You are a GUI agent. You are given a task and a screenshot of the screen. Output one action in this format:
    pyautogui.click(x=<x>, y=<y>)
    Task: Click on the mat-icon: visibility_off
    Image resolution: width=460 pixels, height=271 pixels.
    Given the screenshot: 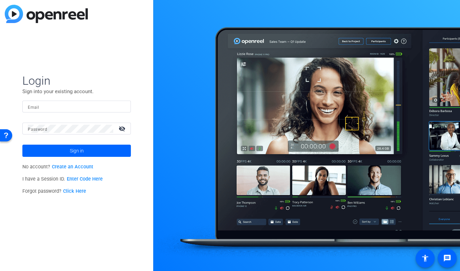 What is the action you would take?
    pyautogui.click(x=123, y=128)
    